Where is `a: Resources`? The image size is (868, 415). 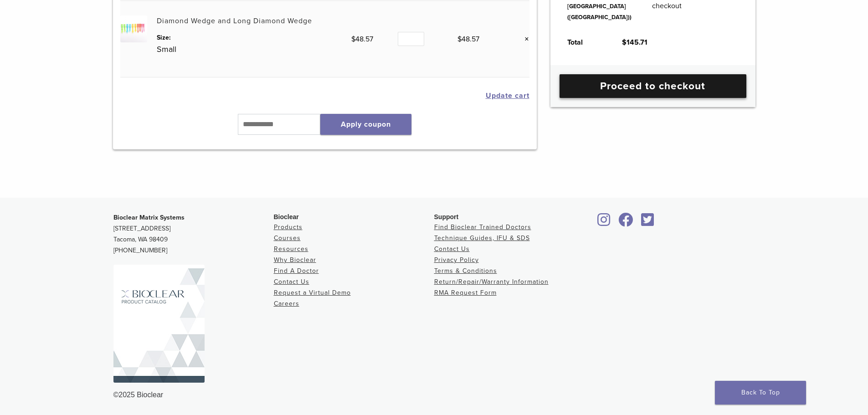
a: Resources is located at coordinates (291, 249).